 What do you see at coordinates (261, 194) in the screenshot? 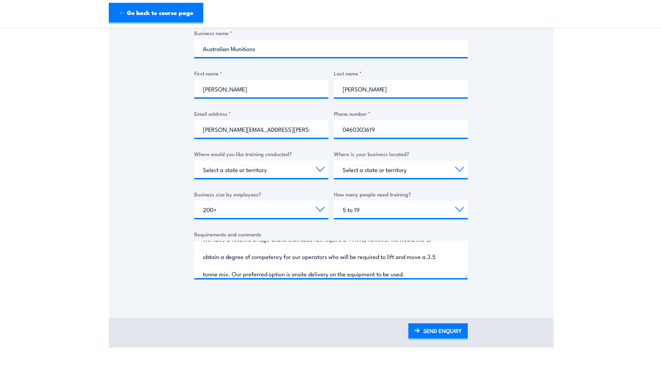
I see `label: Business size by employees?` at bounding box center [261, 194].